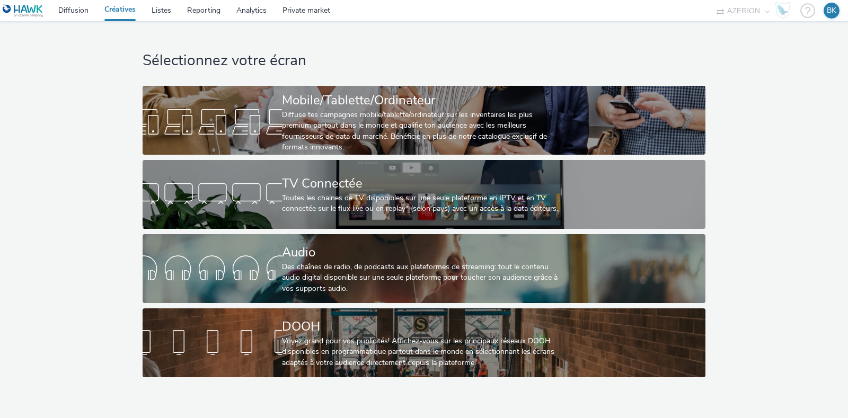 Image resolution: width=848 pixels, height=418 pixels. I want to click on div: BK, so click(832, 11).